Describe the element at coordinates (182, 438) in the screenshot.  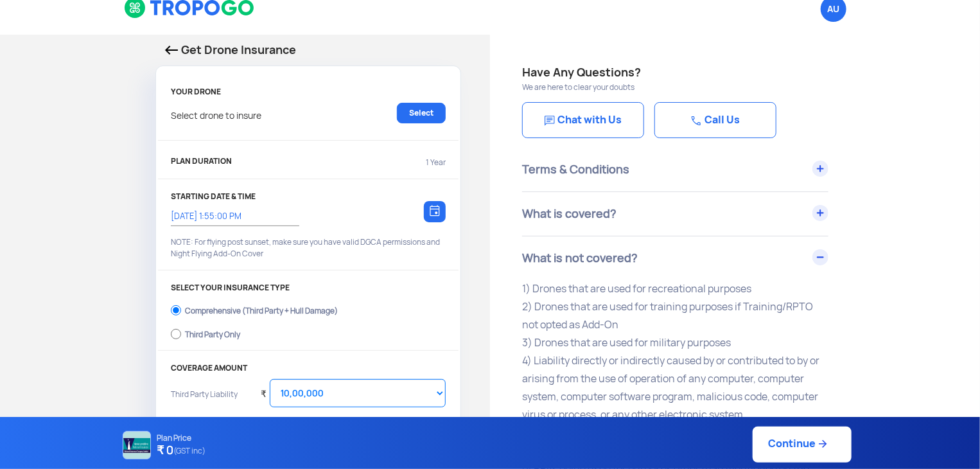
I see `p: Plan Price` at that location.